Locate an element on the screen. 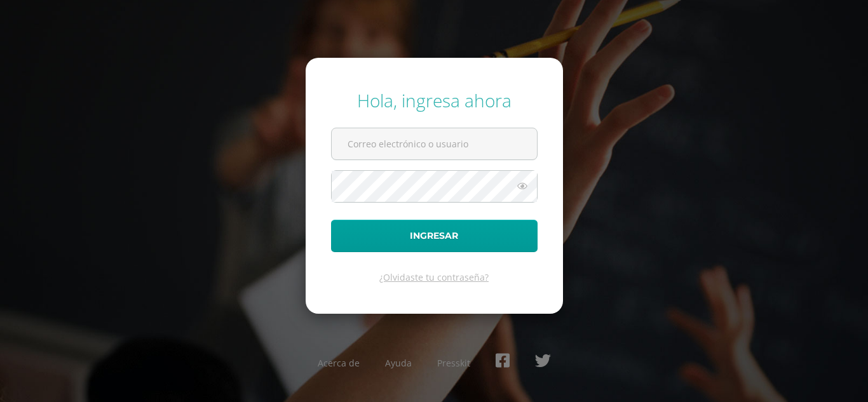 Image resolution: width=868 pixels, height=402 pixels. a: ¿Olvidaste tu contraseña? is located at coordinates (434, 277).